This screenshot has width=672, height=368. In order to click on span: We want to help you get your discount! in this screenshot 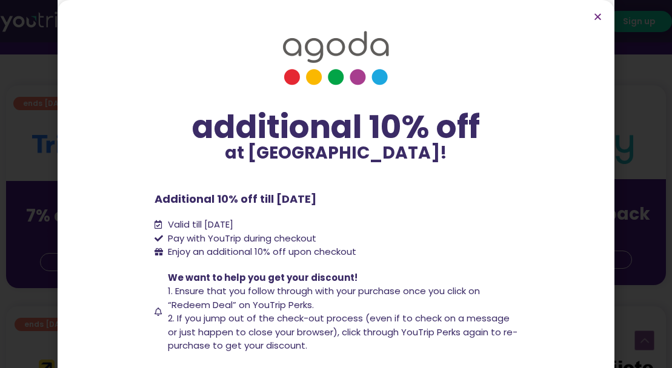, I will do `click(262, 277)`.